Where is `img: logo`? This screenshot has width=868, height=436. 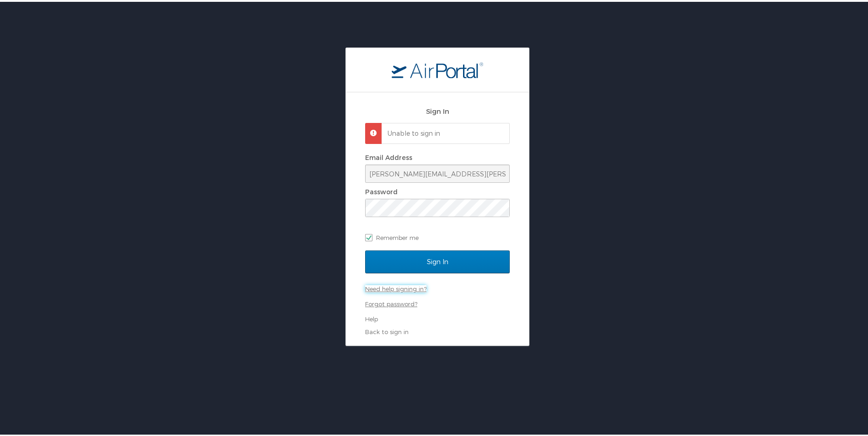 img: logo is located at coordinates (437, 68).